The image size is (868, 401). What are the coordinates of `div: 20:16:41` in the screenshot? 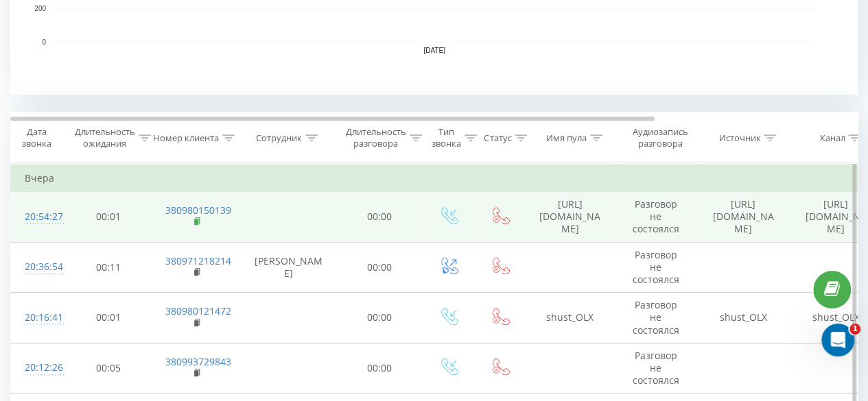 It's located at (39, 317).